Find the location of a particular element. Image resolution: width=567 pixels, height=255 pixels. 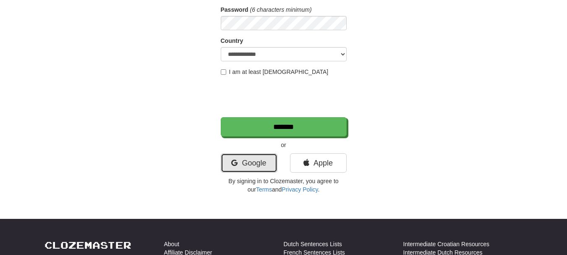

a: Privacy Policy is located at coordinates (300, 189).